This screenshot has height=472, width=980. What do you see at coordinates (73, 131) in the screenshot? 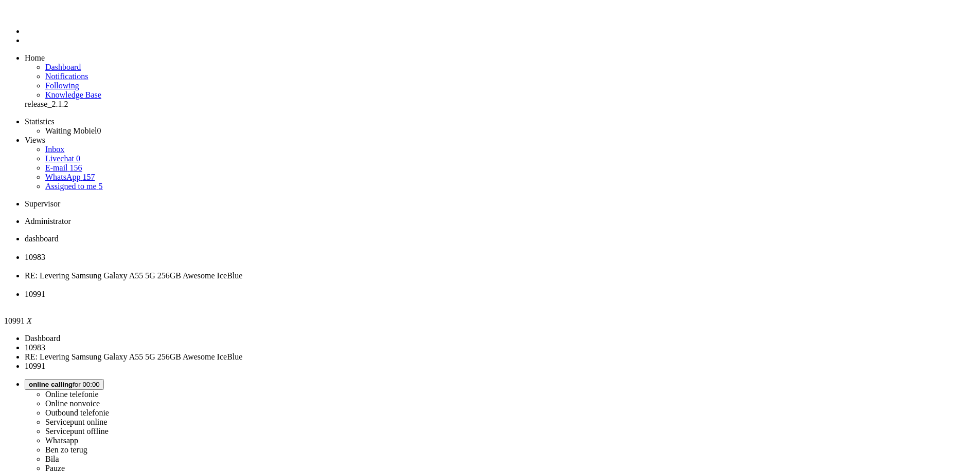
I see `a: Waiting Mobiel` at bounding box center [73, 131].